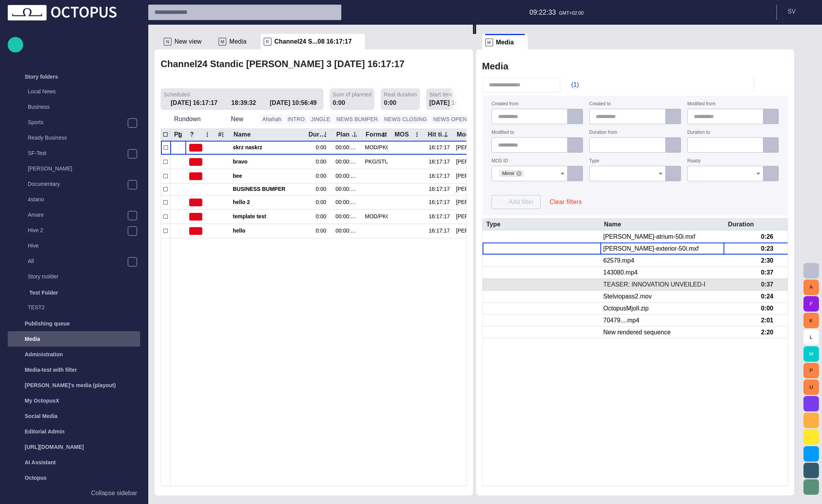 This screenshot has width=822, height=504. Describe the element at coordinates (620, 272) in the screenshot. I see `div: 143080.mp4` at that location.